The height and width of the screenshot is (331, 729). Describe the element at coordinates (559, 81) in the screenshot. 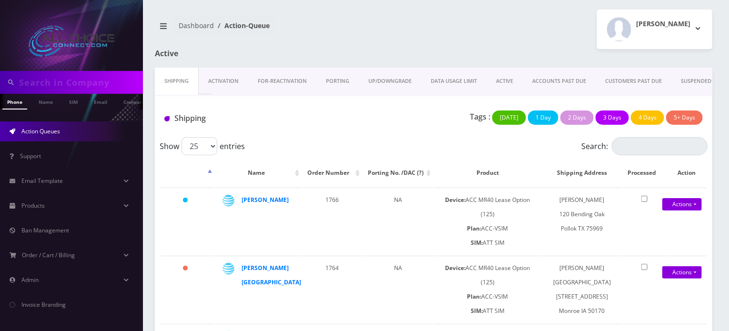

I see `a: ACCOUNTS PAST DUE` at that location.